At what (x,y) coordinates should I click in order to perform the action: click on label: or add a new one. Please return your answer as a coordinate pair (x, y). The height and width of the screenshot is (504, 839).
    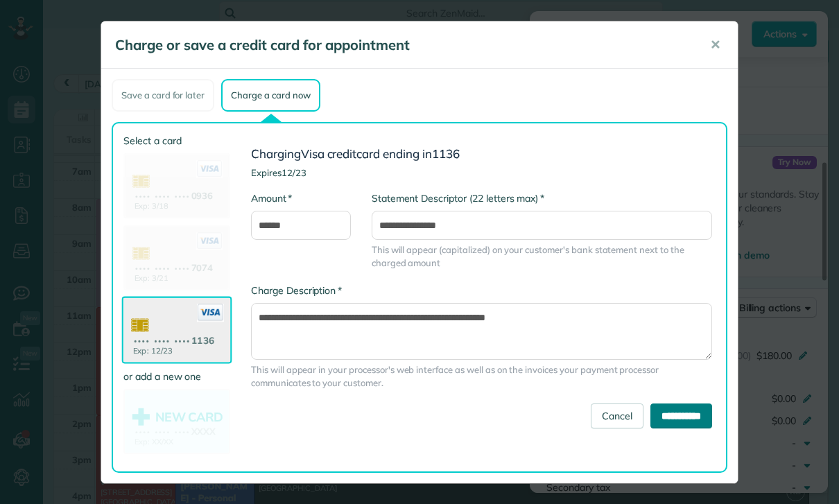
    Looking at the image, I should click on (177, 376).